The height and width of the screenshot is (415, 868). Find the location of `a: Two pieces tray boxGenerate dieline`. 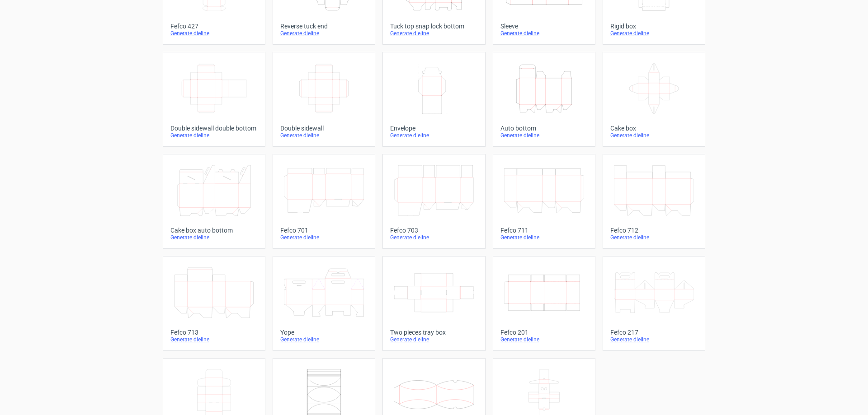

a: Two pieces tray boxGenerate dieline is located at coordinates (434, 304).